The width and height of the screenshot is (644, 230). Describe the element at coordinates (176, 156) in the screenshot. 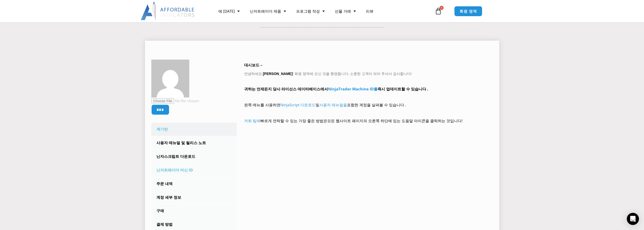

I see `font: 닌자스크립트 다운로드` at that location.